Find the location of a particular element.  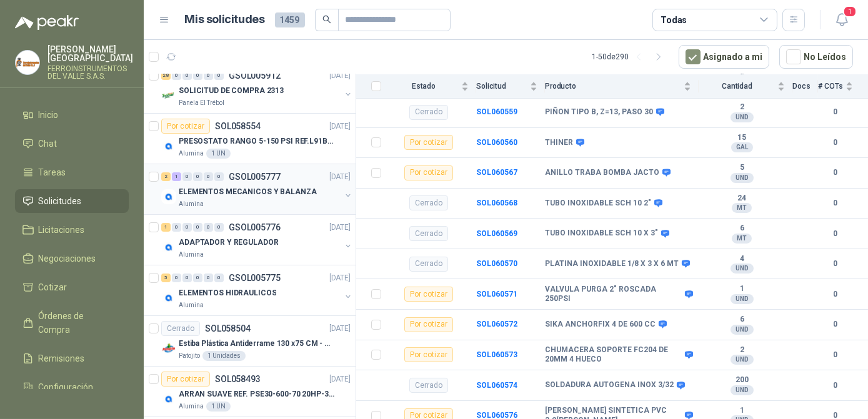

a: SOL060571 is located at coordinates (497, 294).